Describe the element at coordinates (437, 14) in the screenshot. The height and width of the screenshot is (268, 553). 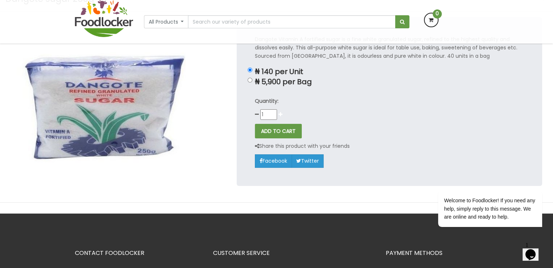
I see `span: 0` at that location.